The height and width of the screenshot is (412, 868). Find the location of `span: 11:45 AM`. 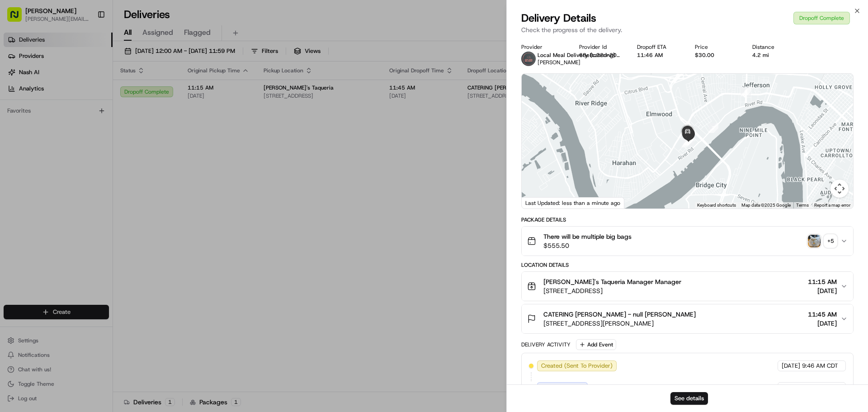

span: 11:45 AM is located at coordinates (823, 314).